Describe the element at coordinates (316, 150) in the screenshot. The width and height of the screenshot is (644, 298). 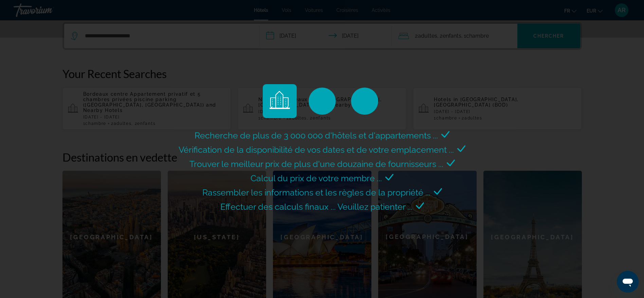
I see `span: Vérification de la disponibilité de vos dates et de votre emplacement ...` at that location.